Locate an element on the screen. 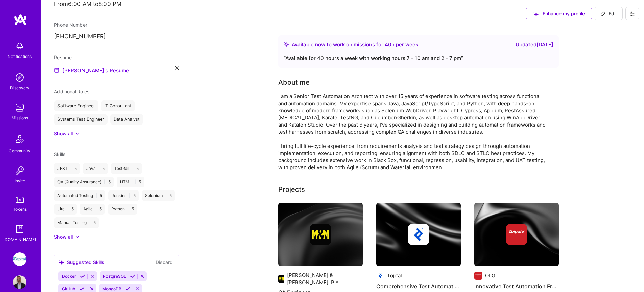 The height and width of the screenshot is (292, 644). div: TestRail 5 is located at coordinates (126, 169).